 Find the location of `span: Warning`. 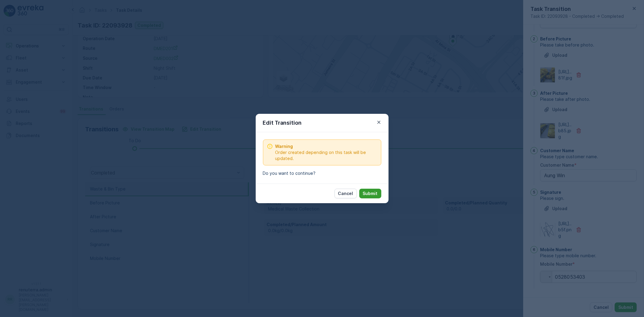

span: Warning is located at coordinates (326, 147).